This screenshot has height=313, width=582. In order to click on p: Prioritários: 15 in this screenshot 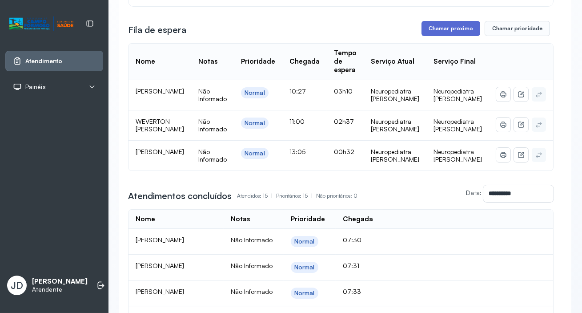, I will do `click(296, 196)`.